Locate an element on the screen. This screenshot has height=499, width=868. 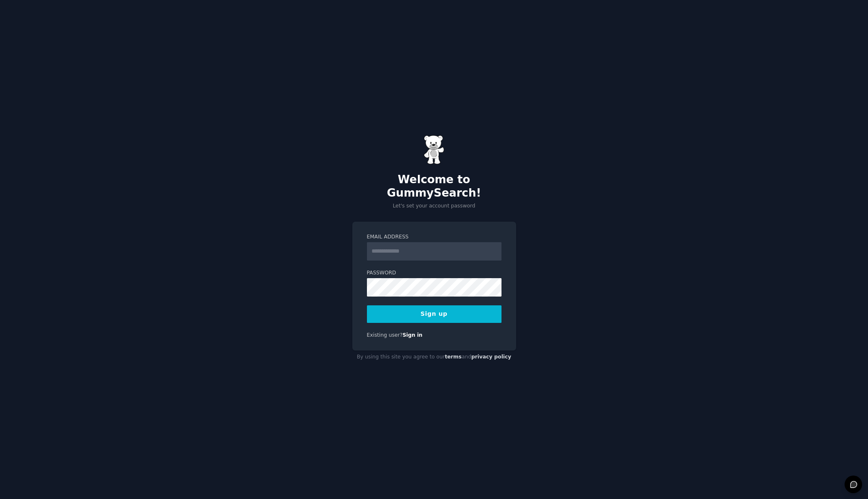
img: Gummy Bear is located at coordinates (434, 150).